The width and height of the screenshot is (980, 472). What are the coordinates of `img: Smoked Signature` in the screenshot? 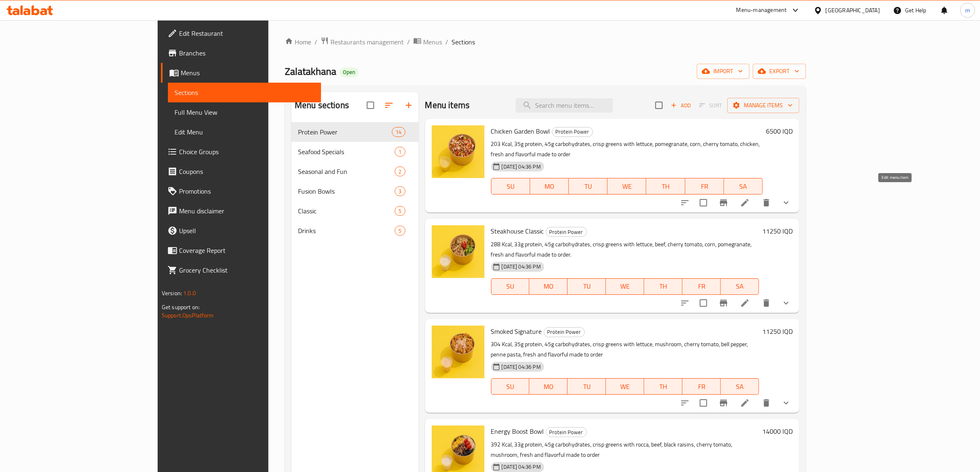 It's located at (458, 352).